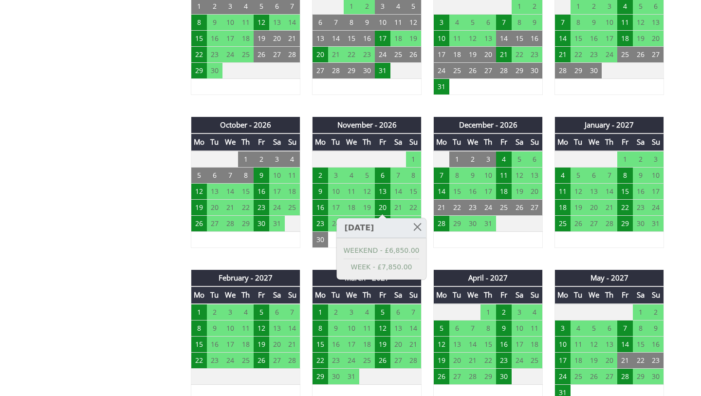 The width and height of the screenshot is (701, 396). Describe the element at coordinates (488, 278) in the screenshot. I see `th: April - 2027` at that location.